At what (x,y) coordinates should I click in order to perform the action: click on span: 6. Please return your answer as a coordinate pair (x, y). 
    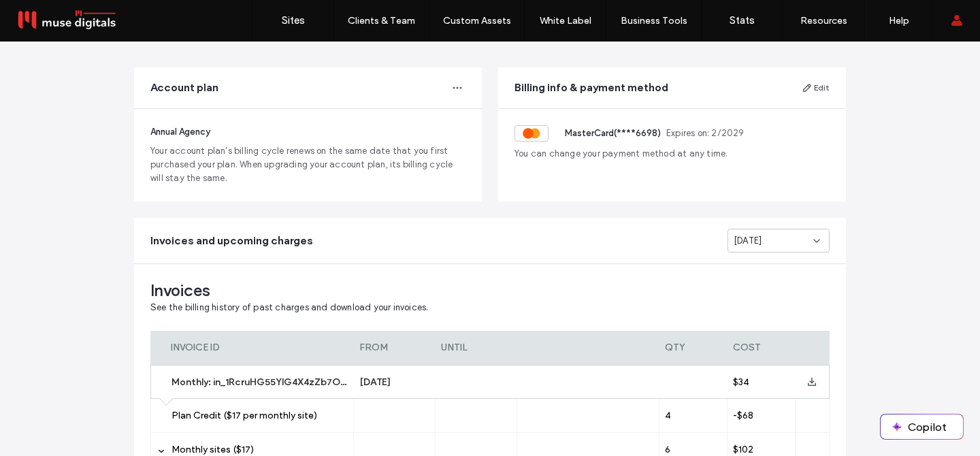
    Looking at the image, I should click on (668, 449).